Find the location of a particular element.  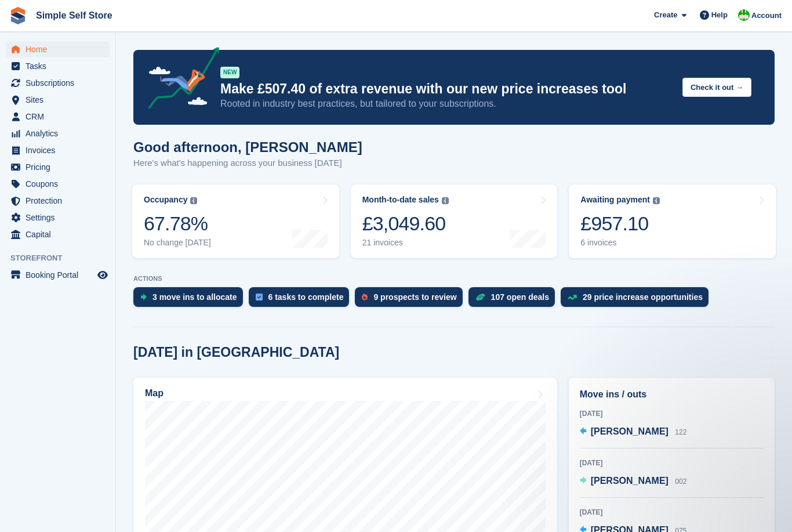

div: £3,049.60 is located at coordinates (406, 223).